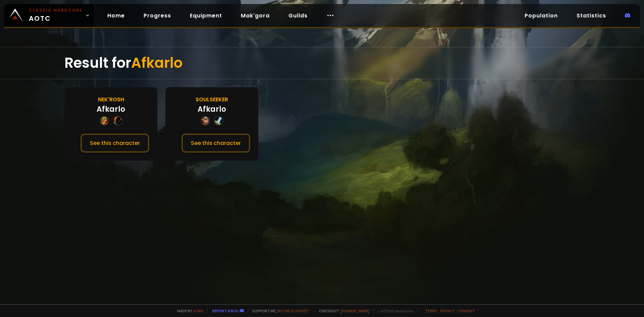  Describe the element at coordinates (342, 311) in the screenshot. I see `span: Checkout` at that location.